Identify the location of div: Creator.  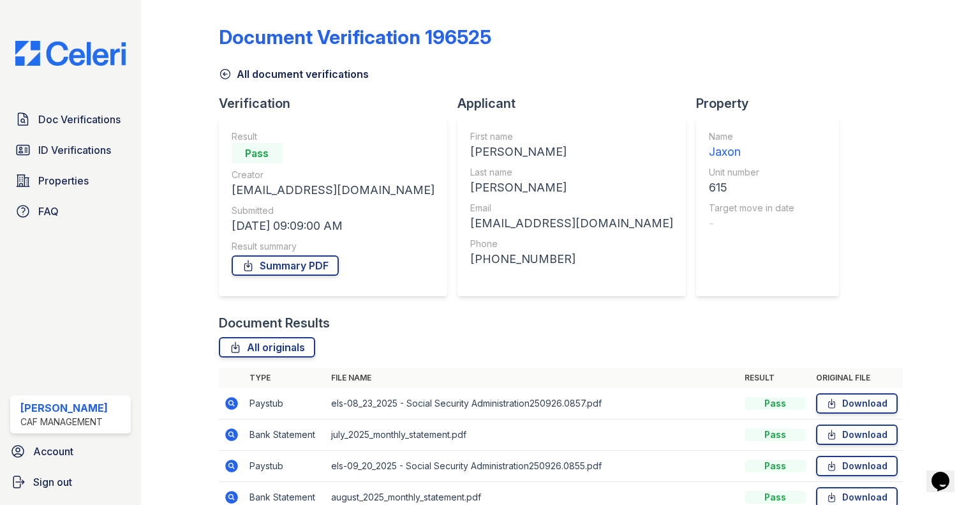
(333, 175).